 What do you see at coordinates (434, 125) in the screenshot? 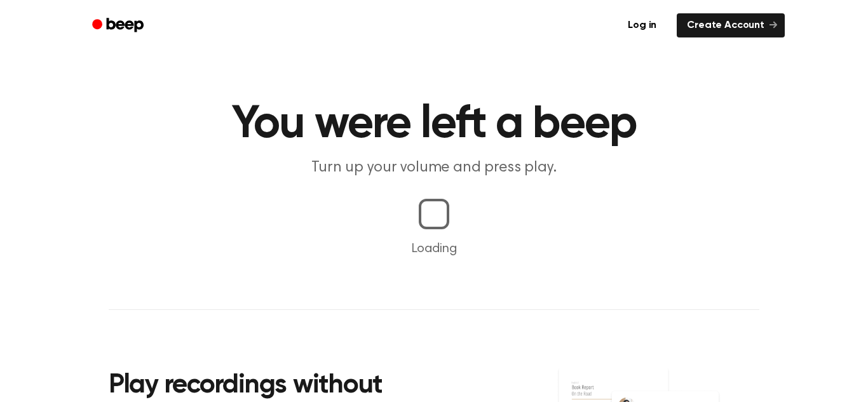
I see `h1: You were left a beep` at bounding box center [434, 125].